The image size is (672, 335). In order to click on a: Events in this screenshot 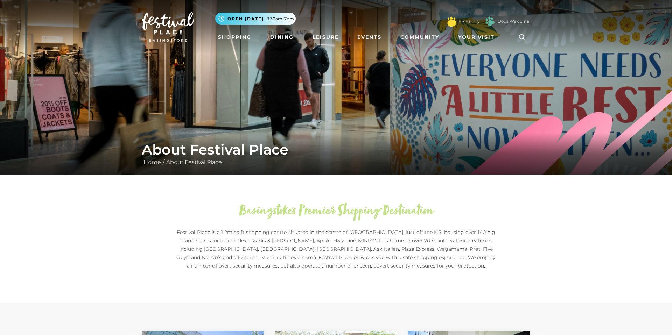, I will do `click(369, 37)`.